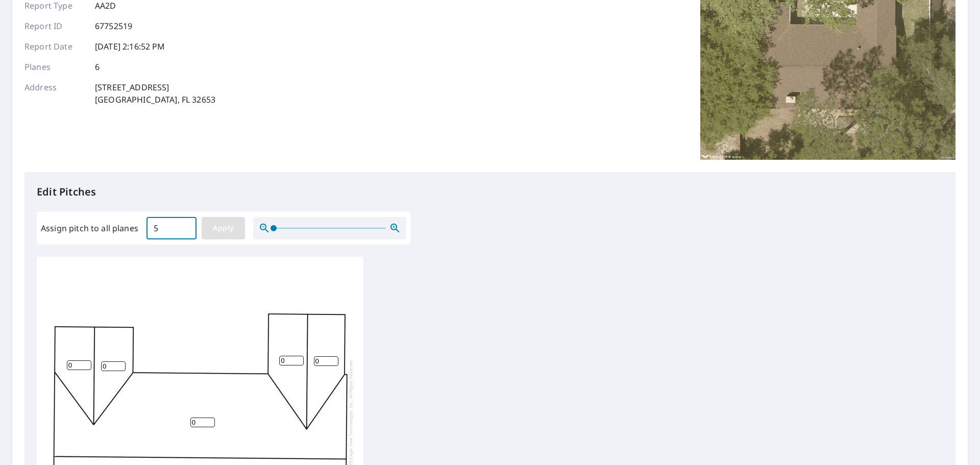  I want to click on p: Report Date, so click(55, 46).